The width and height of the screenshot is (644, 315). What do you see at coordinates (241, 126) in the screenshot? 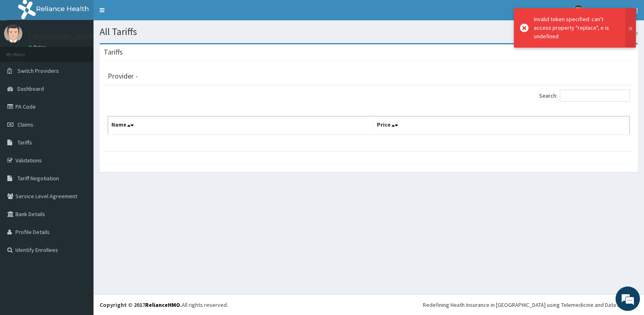
I see `th: Name` at bounding box center [241, 126].